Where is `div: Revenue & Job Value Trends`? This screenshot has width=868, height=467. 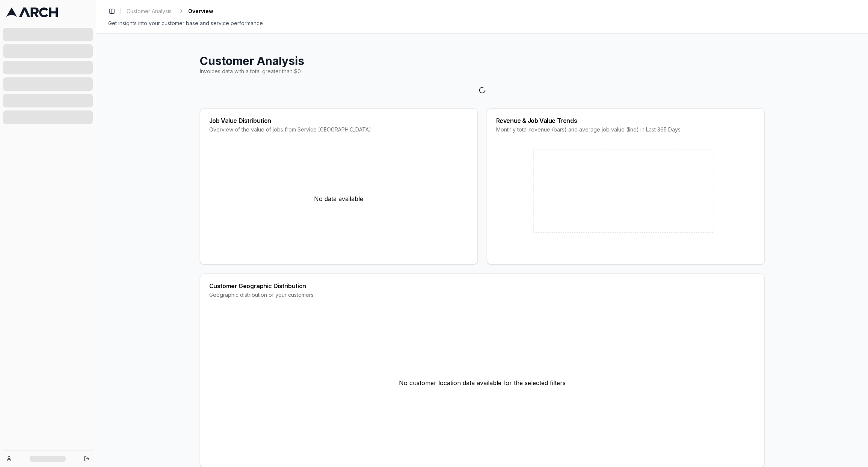
div: Revenue & Job Value Trends is located at coordinates (625, 120).